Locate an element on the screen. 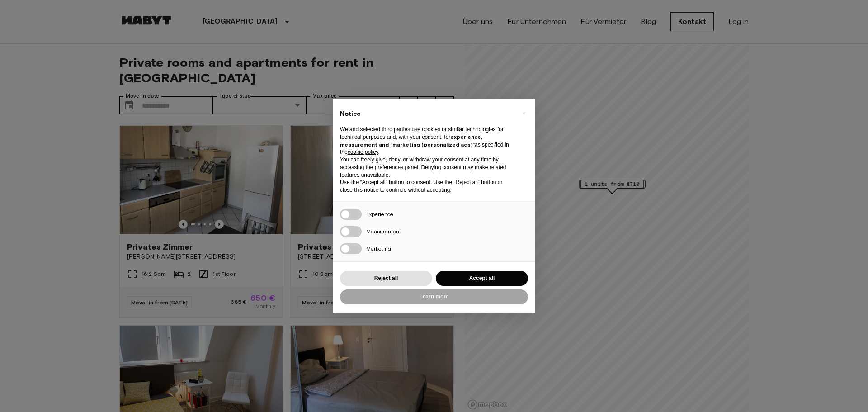  span: Marketing is located at coordinates (379, 248).